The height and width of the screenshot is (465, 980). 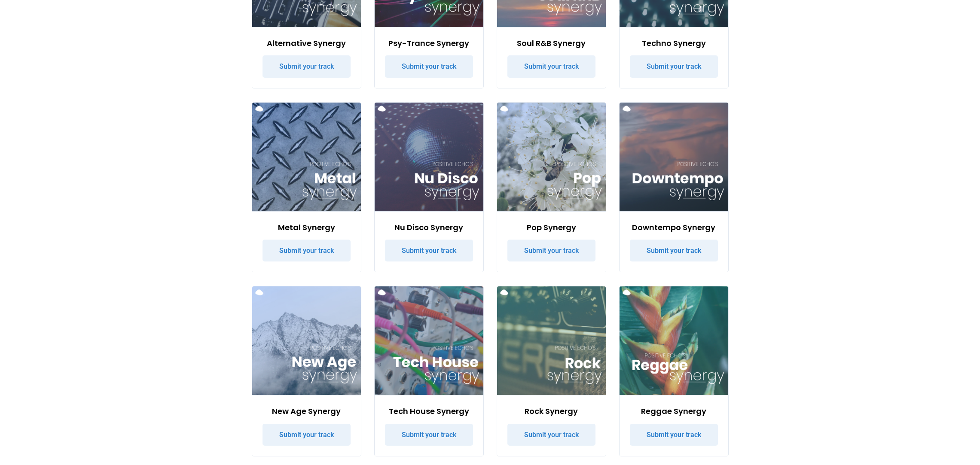 What do you see at coordinates (429, 43) in the screenshot?
I see `h3: Psy-Trance Synergy` at bounding box center [429, 43].